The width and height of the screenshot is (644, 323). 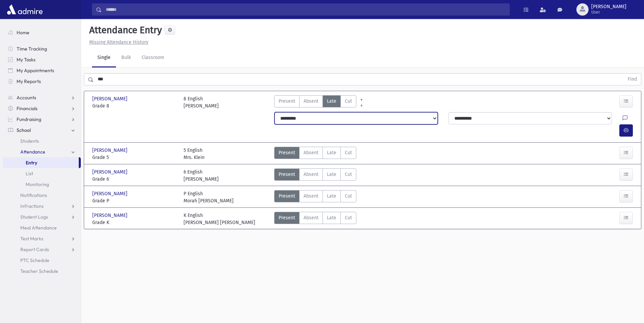 I want to click on div: 5 English Mrs. Klein, so click(x=194, y=154).